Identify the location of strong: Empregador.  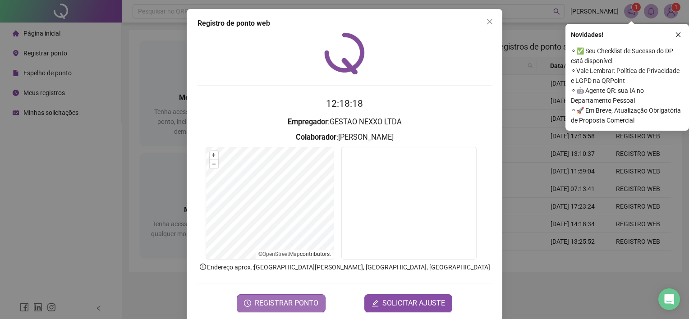
(308, 122).